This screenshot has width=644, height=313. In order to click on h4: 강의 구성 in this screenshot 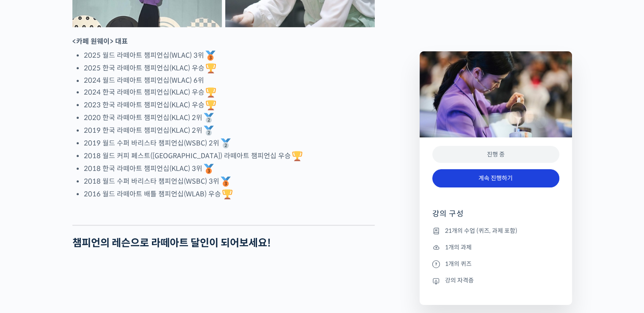, I will do `click(496, 217)`.